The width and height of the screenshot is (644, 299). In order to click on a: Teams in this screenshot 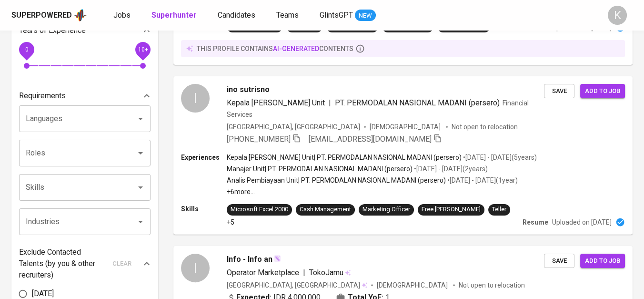, I will do `click(288, 15)`.